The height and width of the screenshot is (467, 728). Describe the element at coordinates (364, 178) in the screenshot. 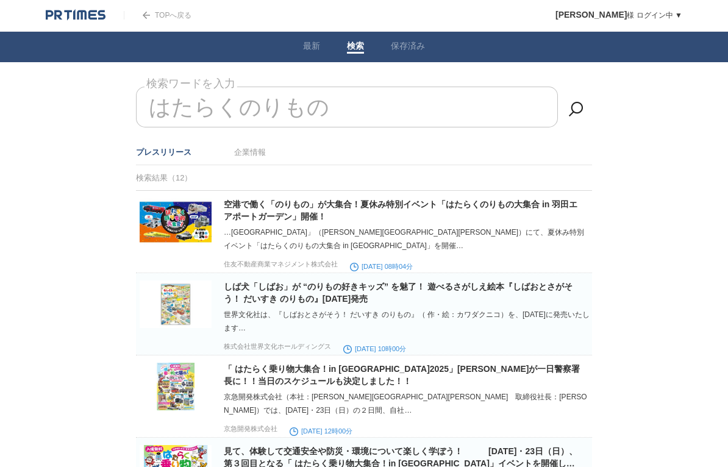

I see `div: 検索結果（12）` at that location.